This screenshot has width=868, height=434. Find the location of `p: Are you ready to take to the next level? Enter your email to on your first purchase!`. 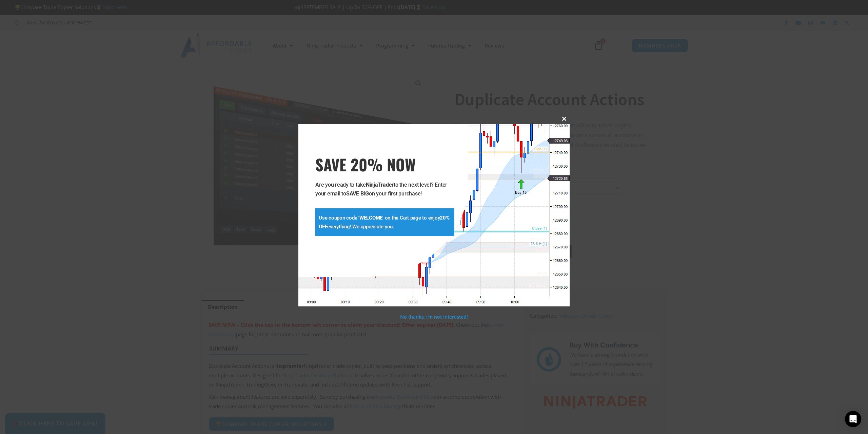

p: Are you ready to take to the next level? Enter your email to on your first purchase! is located at coordinates (385, 189).